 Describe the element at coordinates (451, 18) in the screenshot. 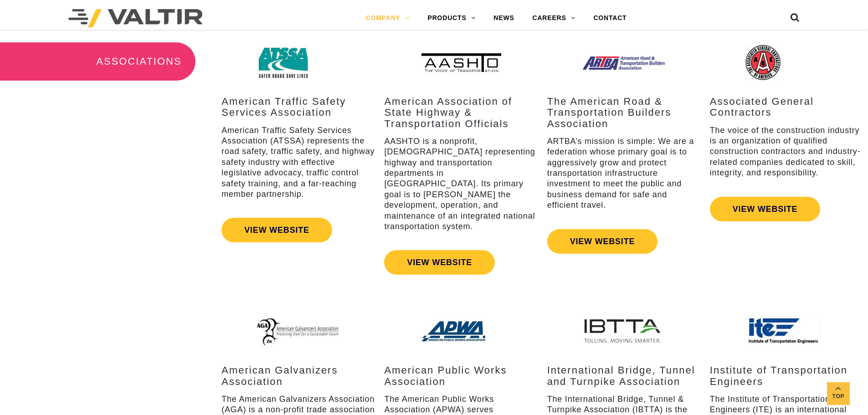

I see `a: PRODUCTS` at that location.